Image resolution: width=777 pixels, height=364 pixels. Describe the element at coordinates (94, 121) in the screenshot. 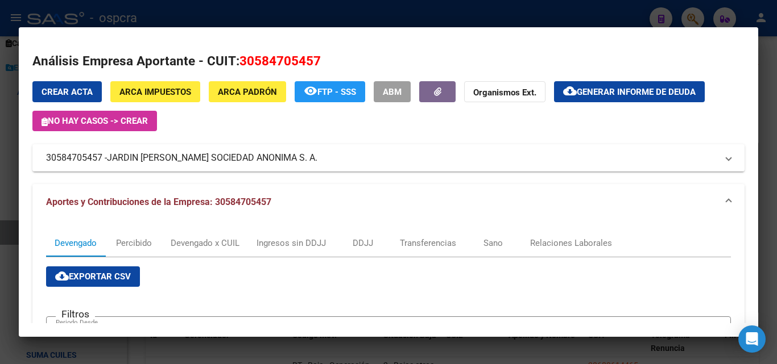

I see `span: No hay casos -> Crear` at that location.